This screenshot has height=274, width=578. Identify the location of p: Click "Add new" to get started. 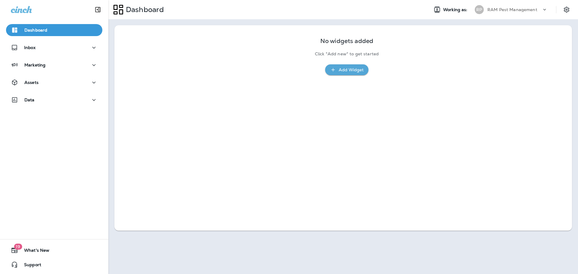
(347, 54).